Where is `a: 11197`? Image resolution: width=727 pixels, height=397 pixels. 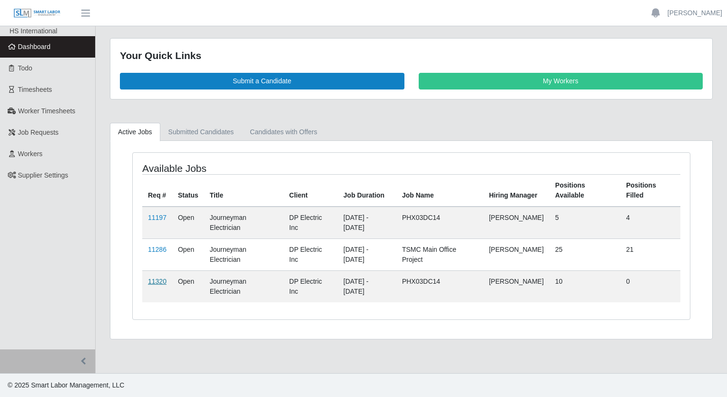 a: 11197 is located at coordinates (157, 218).